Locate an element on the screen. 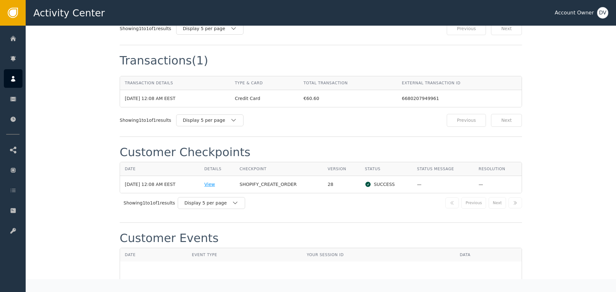 The width and height of the screenshot is (616, 292). div: Your Session ID is located at coordinates (325, 255).